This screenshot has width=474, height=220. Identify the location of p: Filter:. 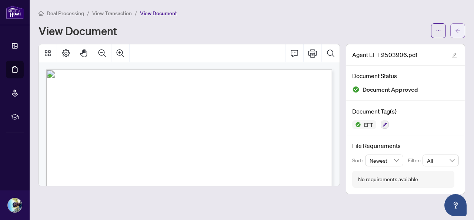
(415, 161).